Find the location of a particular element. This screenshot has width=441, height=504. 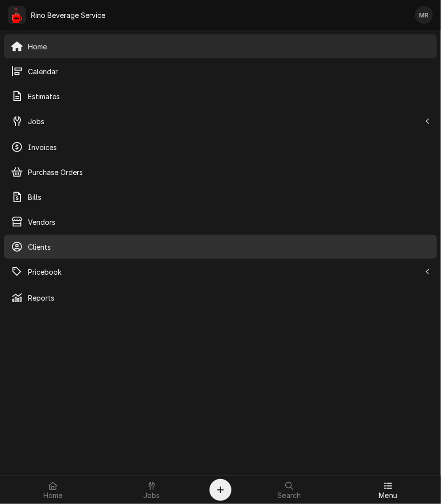

a: Invoices is located at coordinates (220, 147).